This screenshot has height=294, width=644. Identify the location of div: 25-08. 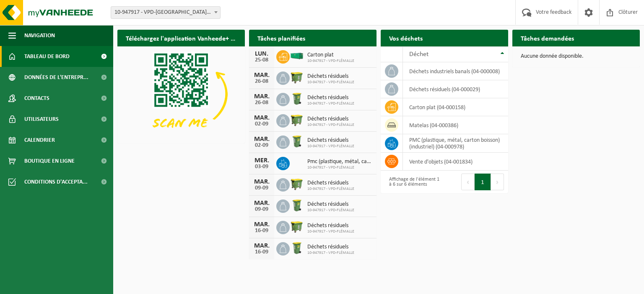
(261, 60).